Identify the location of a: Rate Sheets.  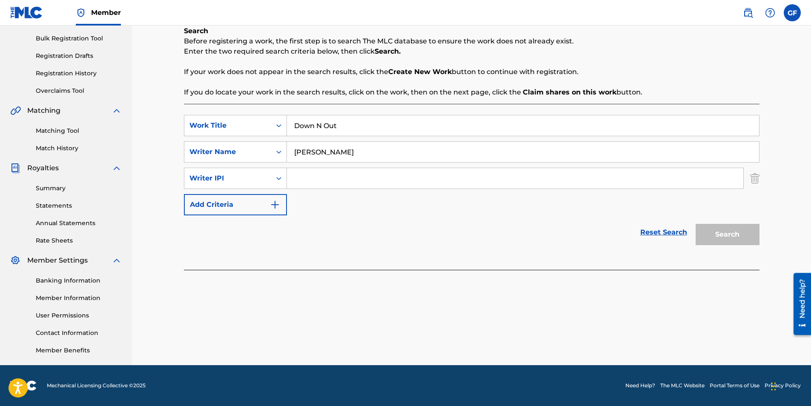
(79, 240).